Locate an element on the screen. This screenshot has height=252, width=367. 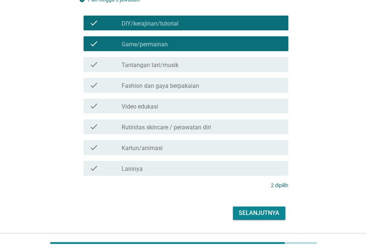
button: Selanjutnya is located at coordinates (259, 213).